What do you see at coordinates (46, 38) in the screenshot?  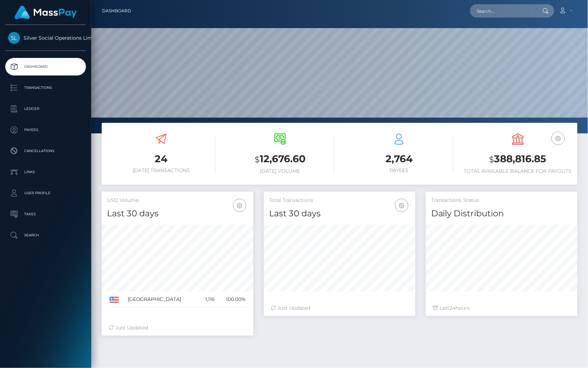 I see `span: Silver Social Operations Limited` at bounding box center [46, 38].